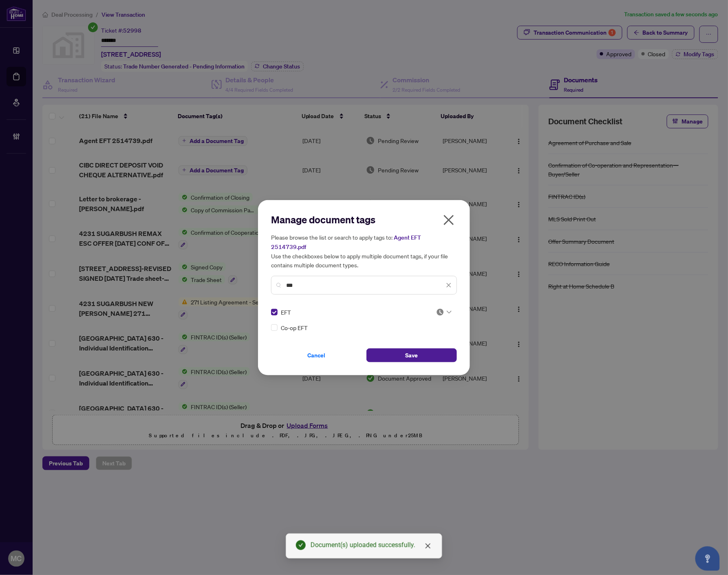  I want to click on h2: Manage document tags, so click(364, 220).